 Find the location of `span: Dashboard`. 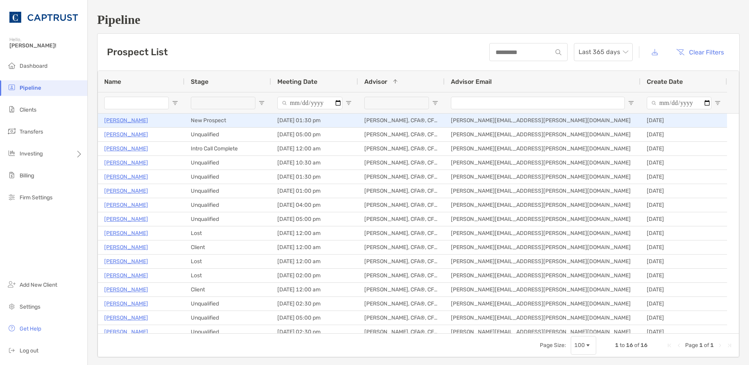

span: Dashboard is located at coordinates (33, 66).